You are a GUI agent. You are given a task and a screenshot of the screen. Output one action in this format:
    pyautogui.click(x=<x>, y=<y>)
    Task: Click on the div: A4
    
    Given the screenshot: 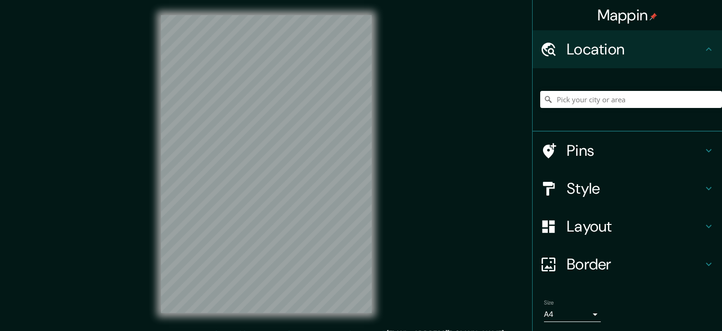 What is the action you would take?
    pyautogui.click(x=572, y=314)
    